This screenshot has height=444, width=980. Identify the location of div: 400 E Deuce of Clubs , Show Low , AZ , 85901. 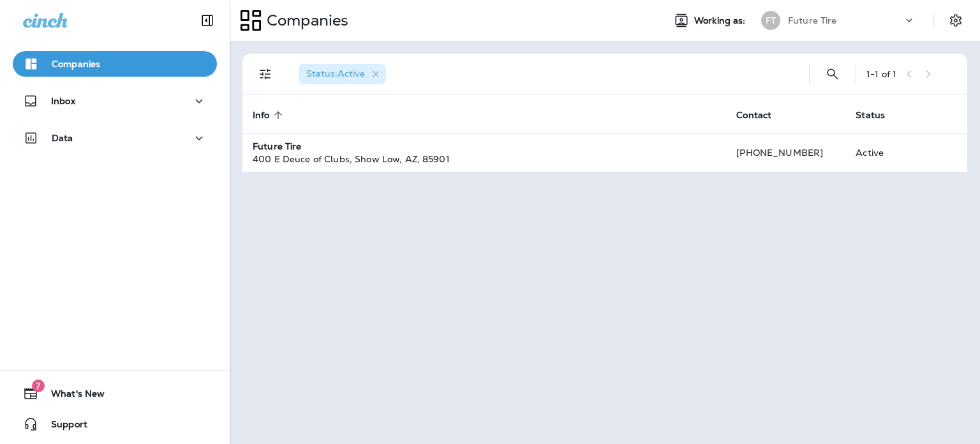
(484, 159).